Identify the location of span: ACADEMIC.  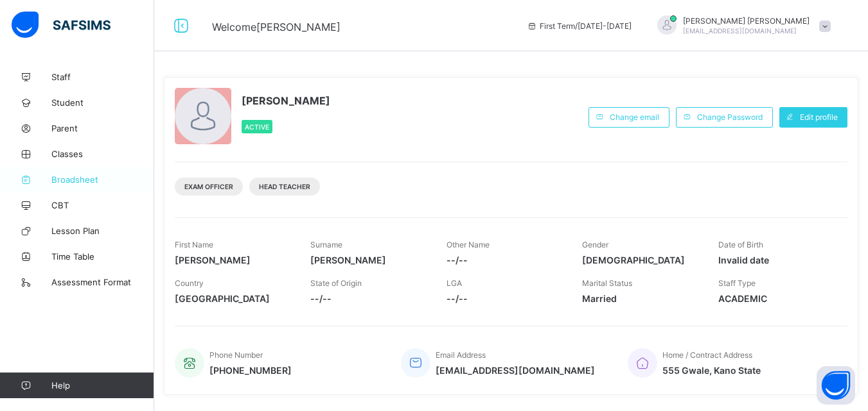
(776, 298).